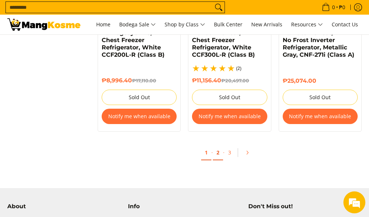  I want to click on a: Bodega Sale, so click(137, 24).